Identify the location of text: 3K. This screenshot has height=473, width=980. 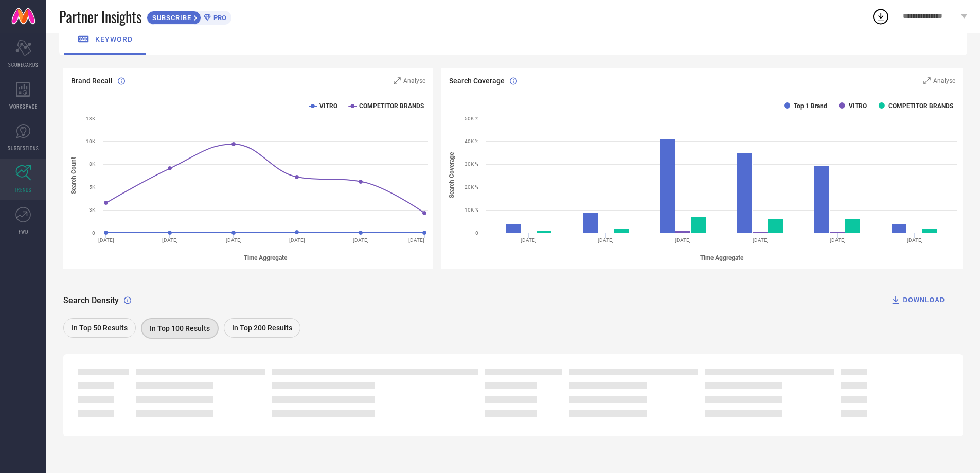
(92, 210).